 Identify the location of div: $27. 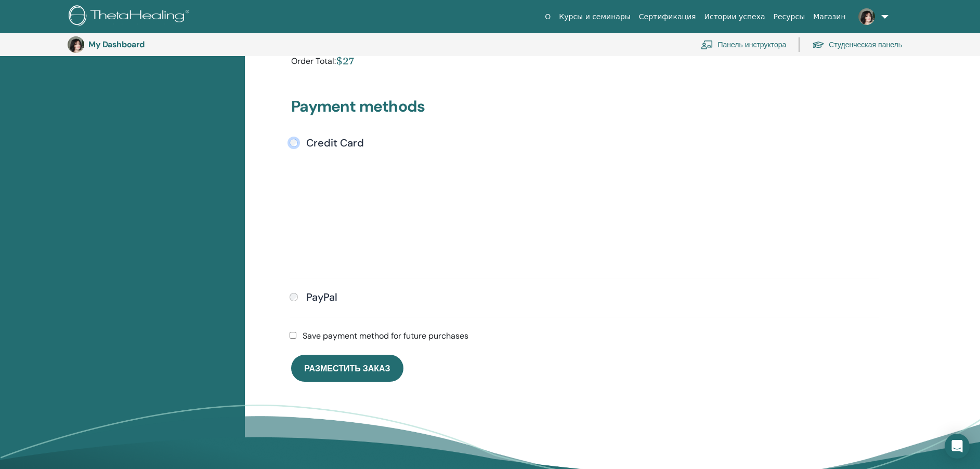
(345, 60).